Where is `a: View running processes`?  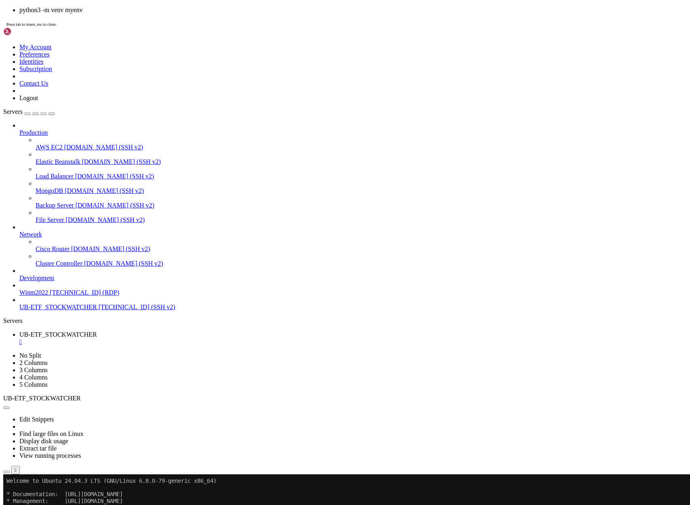
a: View running processes is located at coordinates (50, 456).